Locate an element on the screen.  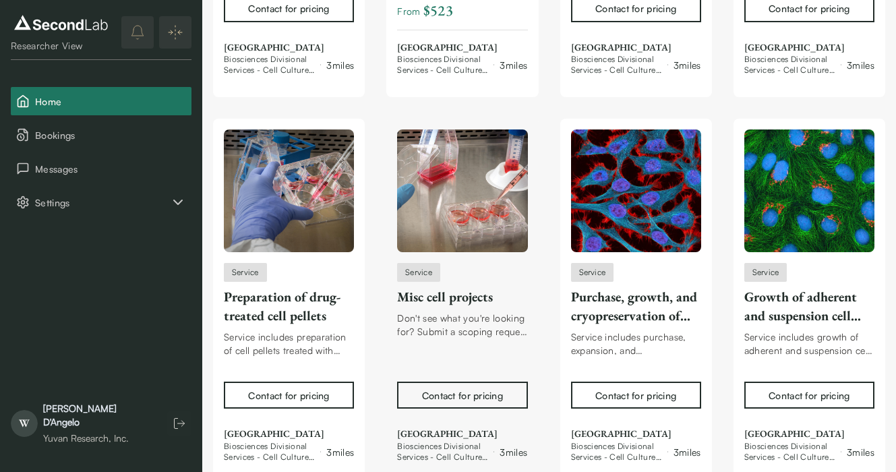
div: Service includes growth of adherent and suspension cell lines up to 100 liters. is located at coordinates (809, 344).